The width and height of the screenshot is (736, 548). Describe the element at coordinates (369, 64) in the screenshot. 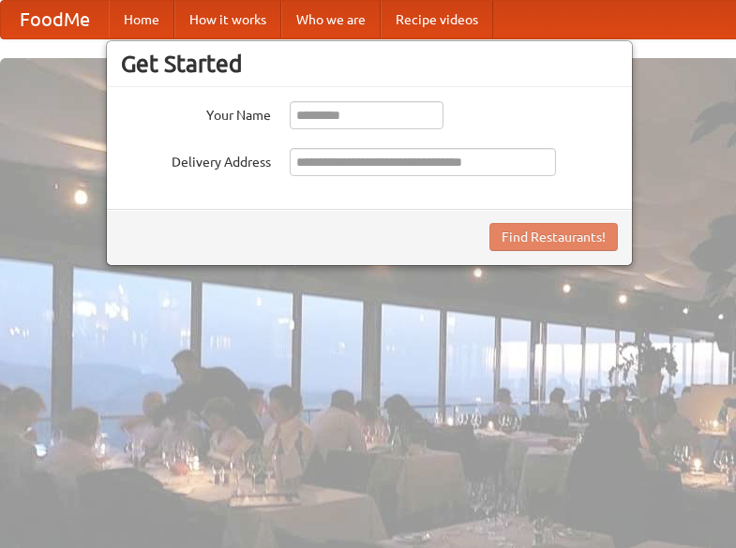

I see `h3: Get Started` at that location.